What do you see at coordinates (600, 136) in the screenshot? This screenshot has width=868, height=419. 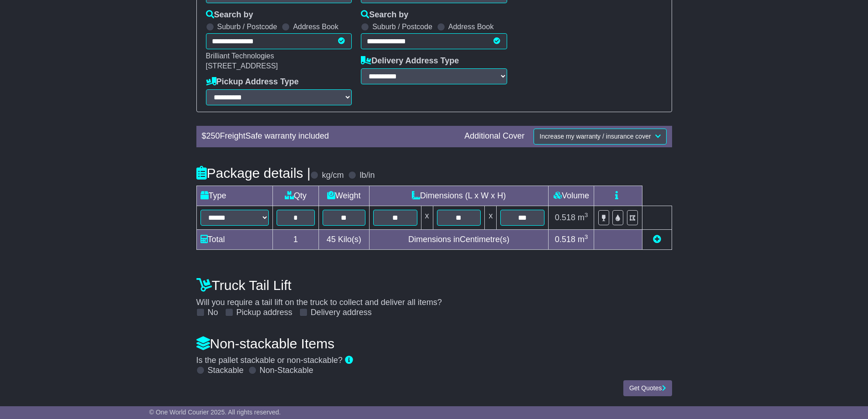 I see `button: Increase my warranty / insurance cover` at bounding box center [600, 136].